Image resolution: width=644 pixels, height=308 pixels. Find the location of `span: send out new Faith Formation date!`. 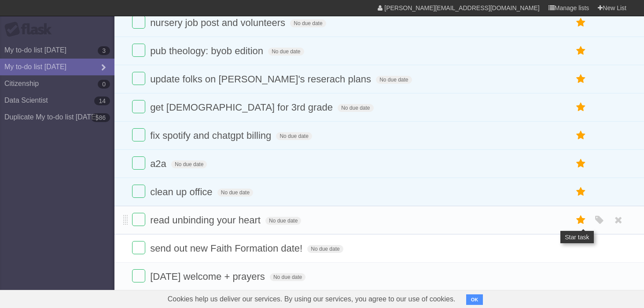

span: send out new Faith Formation date! is located at coordinates (227, 248).